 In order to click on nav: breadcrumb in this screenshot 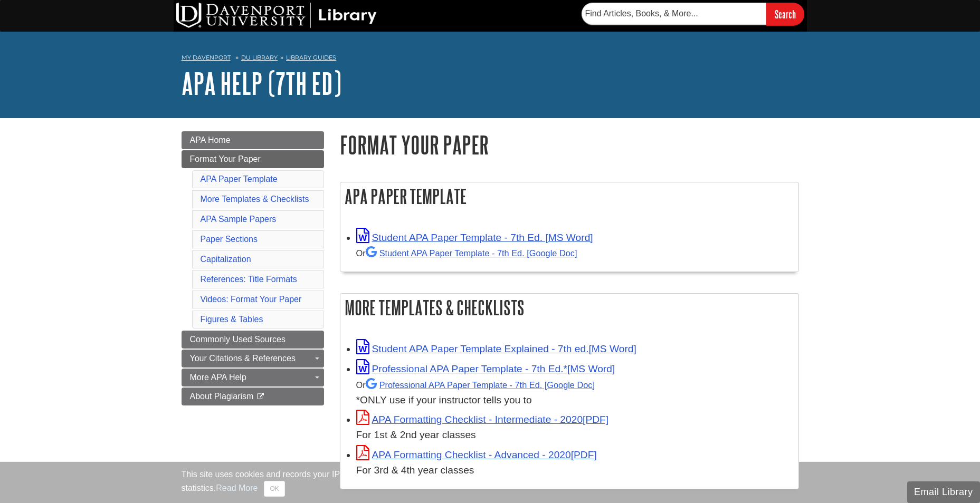, I will do `click(490, 59)`.